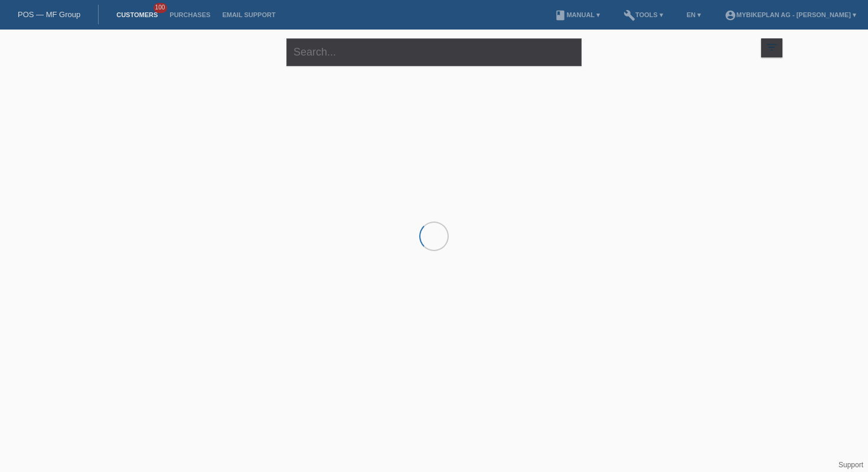 This screenshot has height=472, width=868. Describe the element at coordinates (630, 16) in the screenshot. I see `i: build` at that location.